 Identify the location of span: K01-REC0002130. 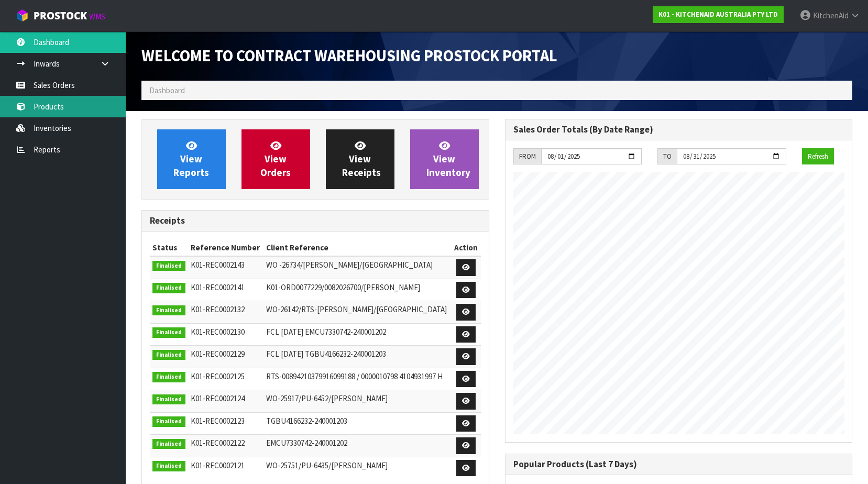
(217, 331).